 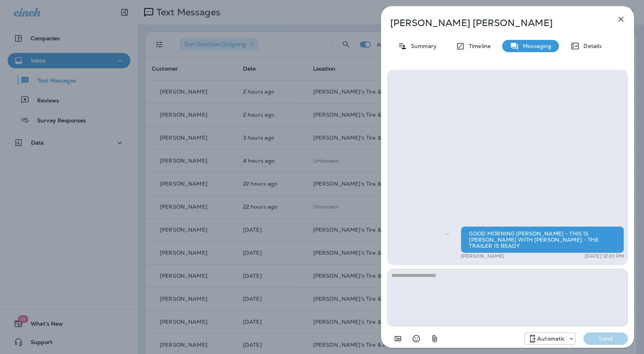 I want to click on p: Messaging, so click(x=535, y=46).